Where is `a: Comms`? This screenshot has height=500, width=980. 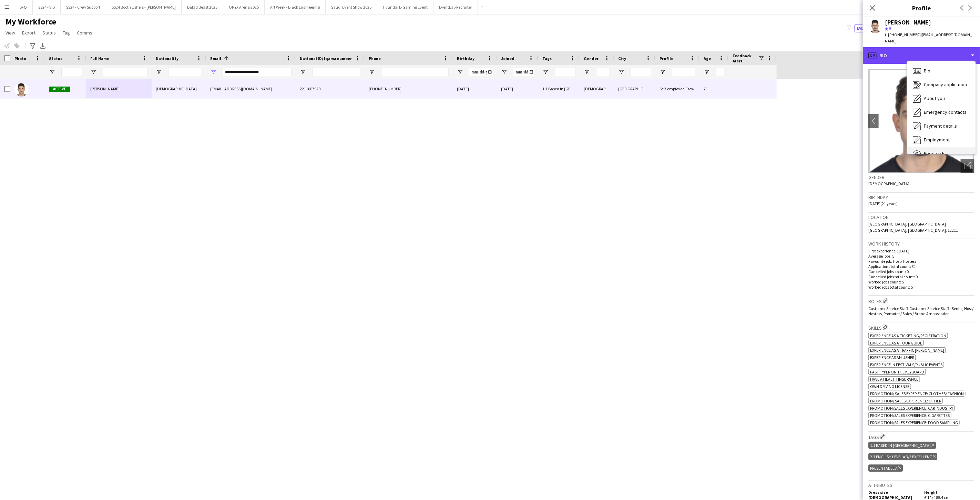 a: Comms is located at coordinates (84, 33).